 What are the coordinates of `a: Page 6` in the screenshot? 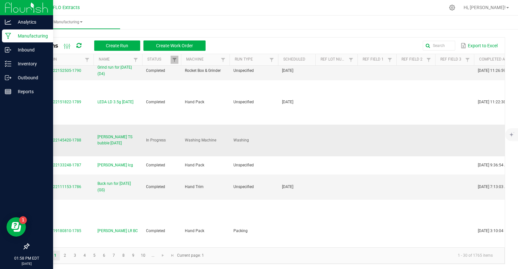 It's located at (104, 256).